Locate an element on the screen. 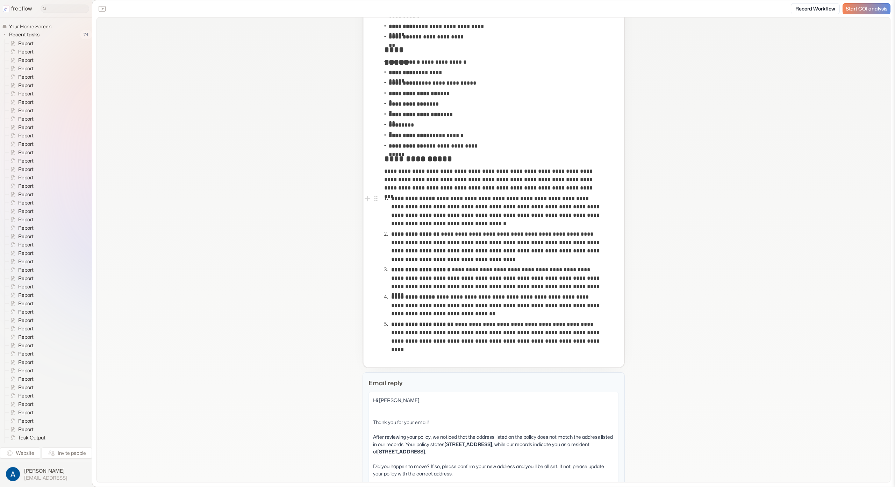  span: Start COI analysis is located at coordinates (867, 9).